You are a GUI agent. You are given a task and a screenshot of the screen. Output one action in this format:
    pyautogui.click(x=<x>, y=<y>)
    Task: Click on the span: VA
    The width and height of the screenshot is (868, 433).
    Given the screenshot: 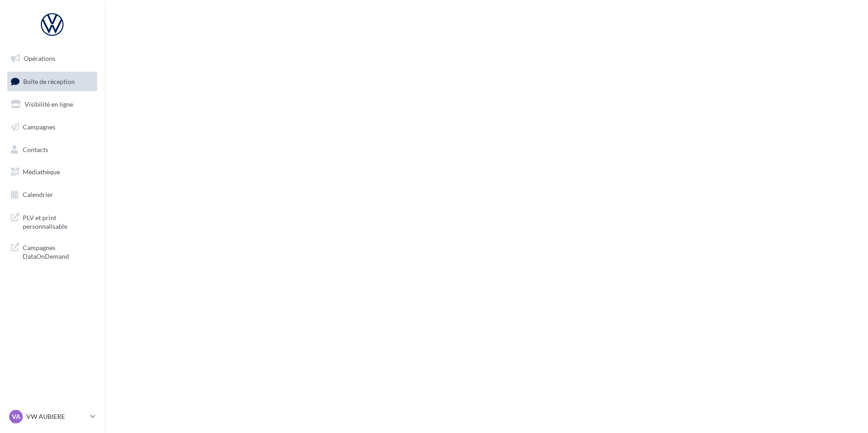 What is the action you would take?
    pyautogui.click(x=16, y=416)
    